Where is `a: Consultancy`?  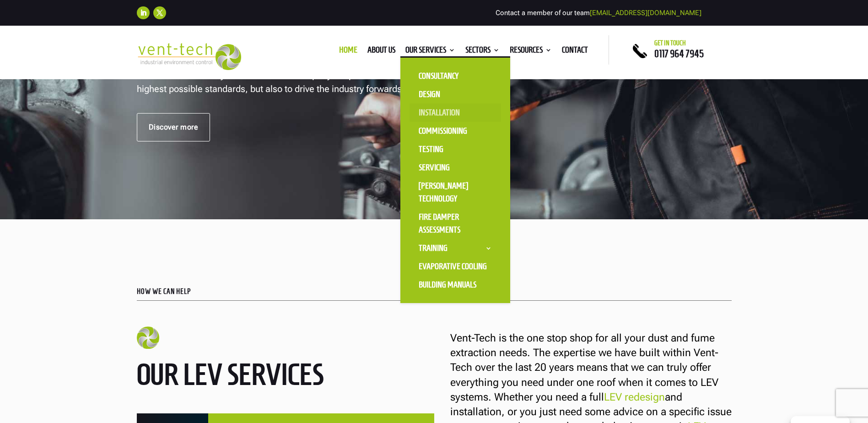 a: Consultancy is located at coordinates (455, 76).